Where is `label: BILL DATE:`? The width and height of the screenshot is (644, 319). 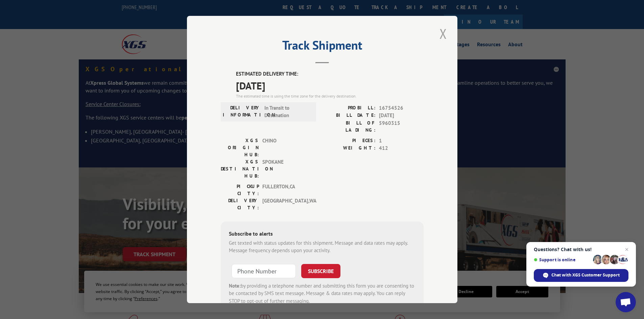 label: BILL DATE: is located at coordinates (349, 116).